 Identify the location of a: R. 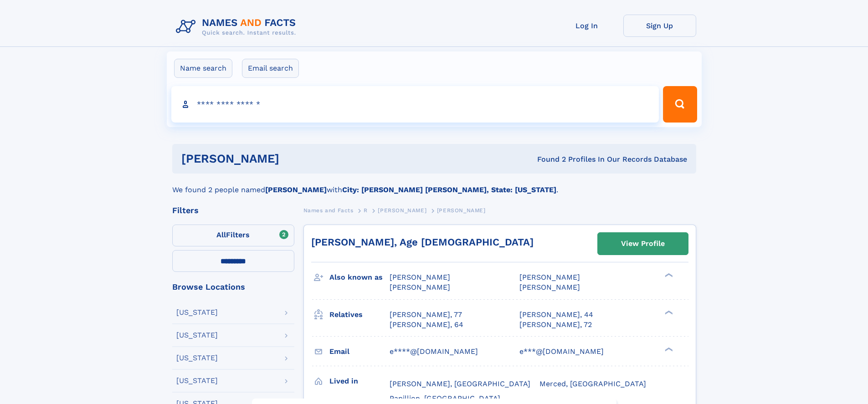
(366, 210).